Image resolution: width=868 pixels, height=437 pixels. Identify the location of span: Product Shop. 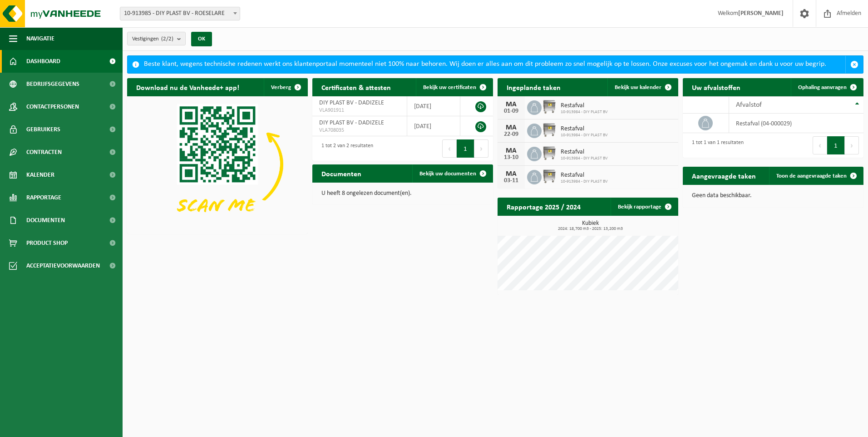
(47, 243).